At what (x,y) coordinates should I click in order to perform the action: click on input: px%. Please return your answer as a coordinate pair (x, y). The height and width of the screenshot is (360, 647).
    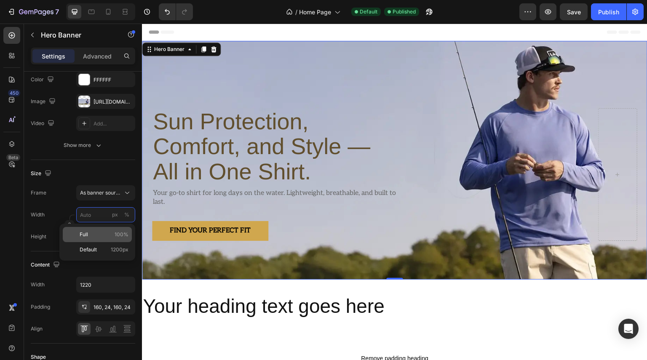
    Looking at the image, I should click on (106, 215).